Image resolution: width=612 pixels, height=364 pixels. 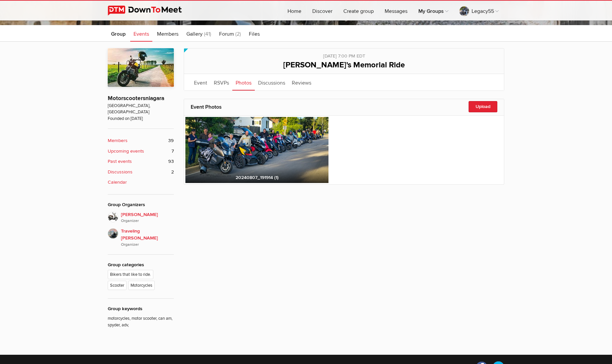 I want to click on a: Motorscootersniagara, so click(x=136, y=98).